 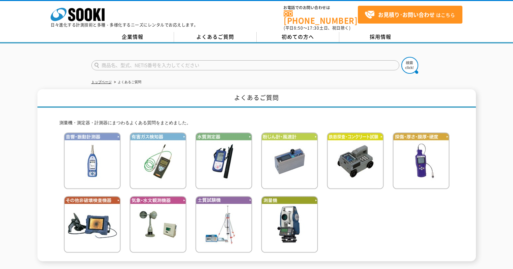 I want to click on img: 測量機, so click(x=289, y=225).